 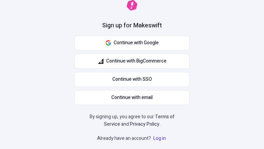 I want to click on button: Continue with Google, so click(x=132, y=43).